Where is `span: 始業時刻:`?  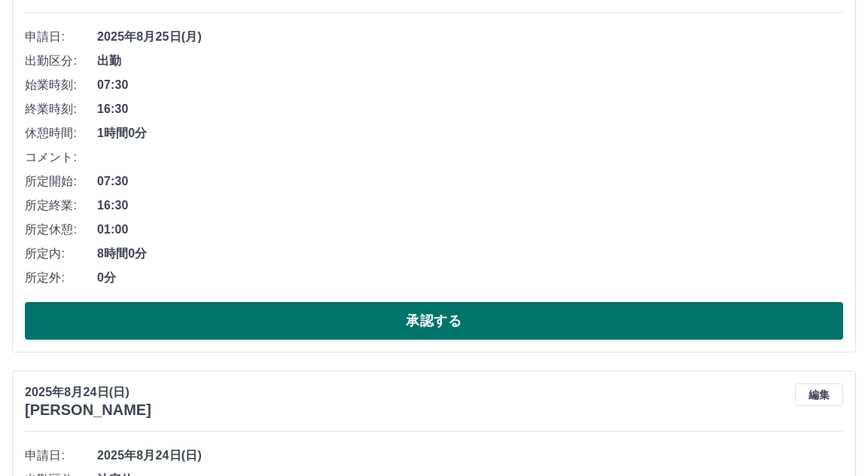
span: 始業時刻: is located at coordinates (61, 85).